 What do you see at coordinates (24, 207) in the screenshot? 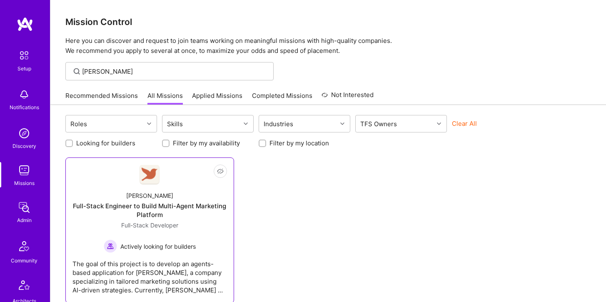
I see `img: admin teamwork` at bounding box center [24, 207].